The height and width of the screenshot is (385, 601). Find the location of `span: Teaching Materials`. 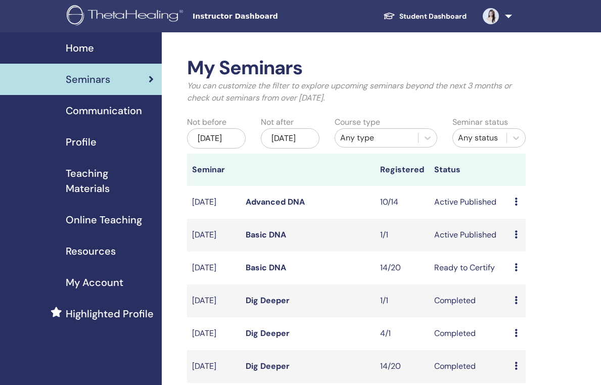

span: Teaching Materials is located at coordinates (110, 181).